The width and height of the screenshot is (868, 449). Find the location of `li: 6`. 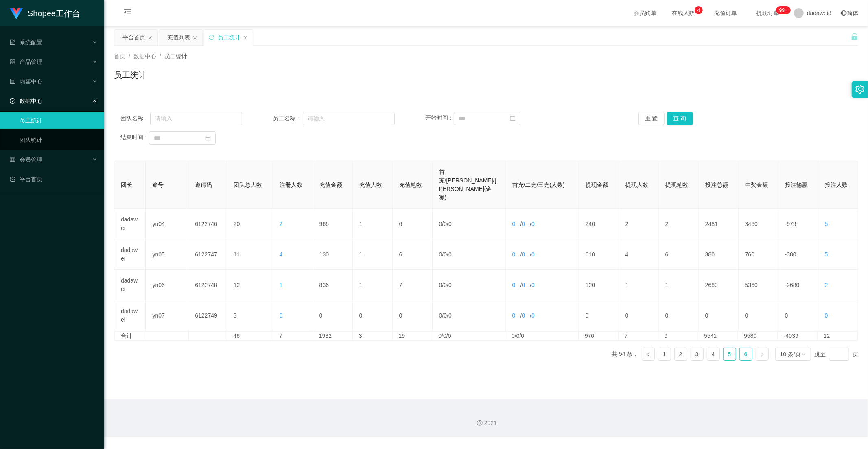

li: 6 is located at coordinates (745, 354).